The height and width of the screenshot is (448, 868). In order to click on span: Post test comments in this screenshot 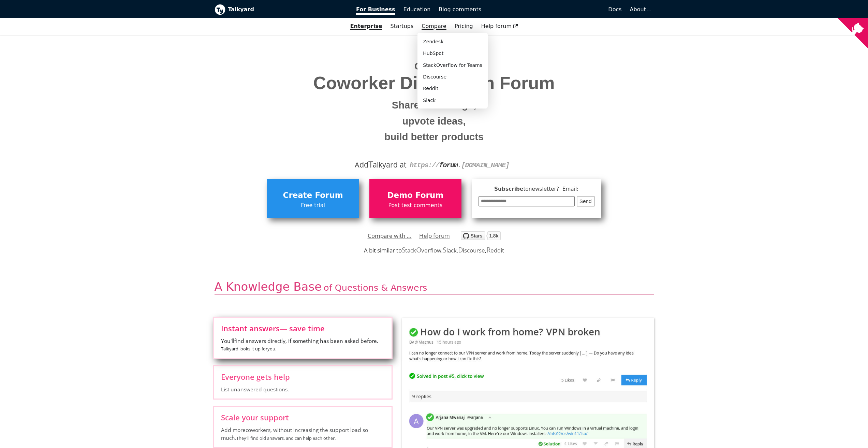, I will do `click(416, 206)`.